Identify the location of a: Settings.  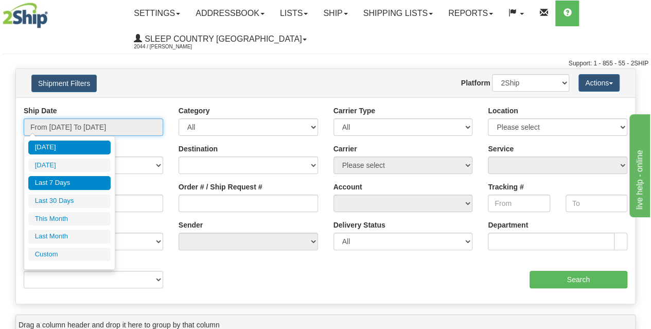
(157, 13).